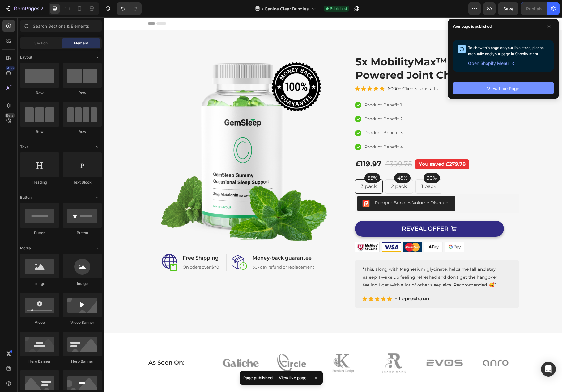  Describe the element at coordinates (10, 116) in the screenshot. I see `div: Beta` at that location.